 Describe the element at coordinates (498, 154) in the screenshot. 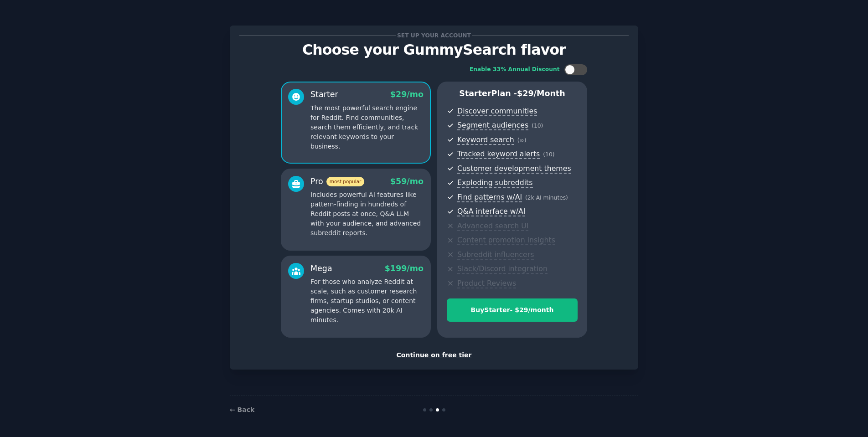

I see `span: Tracked keyword alerts` at that location.